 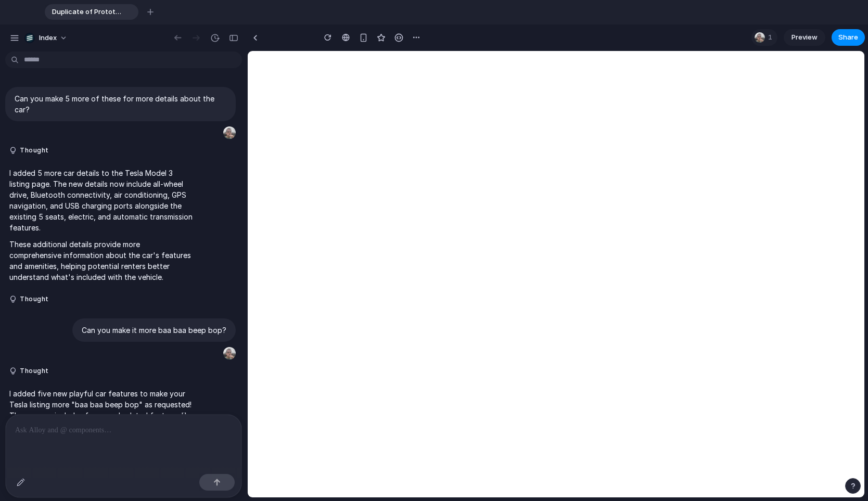 What do you see at coordinates (805, 38) in the screenshot?
I see `span: Preview` at bounding box center [805, 38].